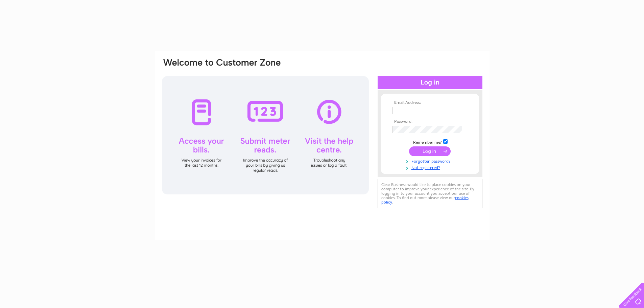  What do you see at coordinates (425, 200) in the screenshot?
I see `a: cookies policy` at bounding box center [425, 200].